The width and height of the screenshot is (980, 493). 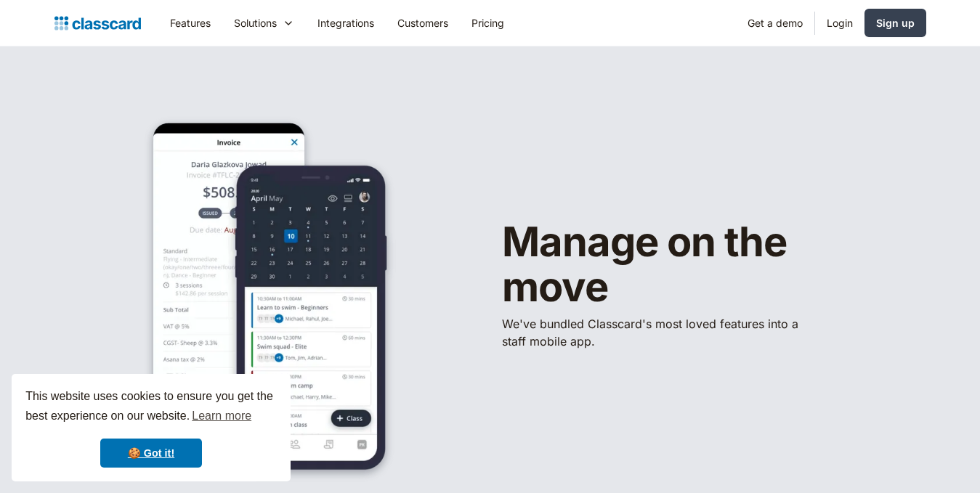 I want to click on a: dismiss cookie message, so click(x=151, y=453).